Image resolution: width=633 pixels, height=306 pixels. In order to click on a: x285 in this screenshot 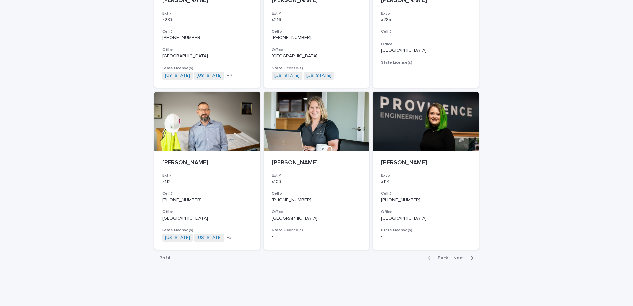, I will do `click(386, 20)`.